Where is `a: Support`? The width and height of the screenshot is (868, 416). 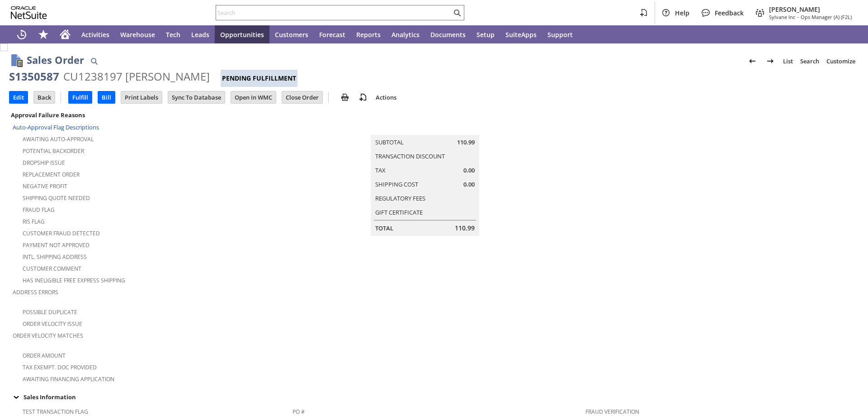 a: Support is located at coordinates (560, 35).